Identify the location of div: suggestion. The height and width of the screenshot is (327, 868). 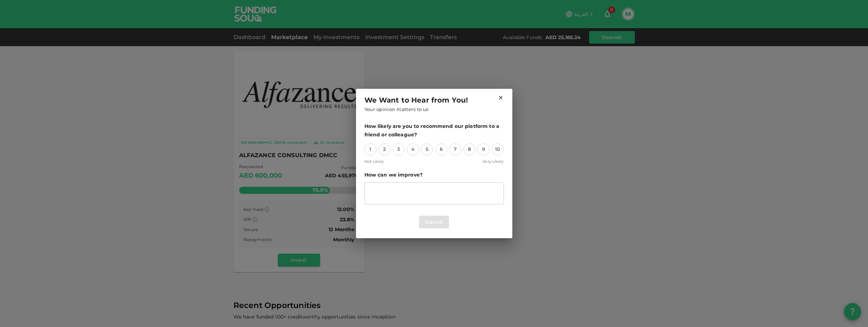
(434, 193).